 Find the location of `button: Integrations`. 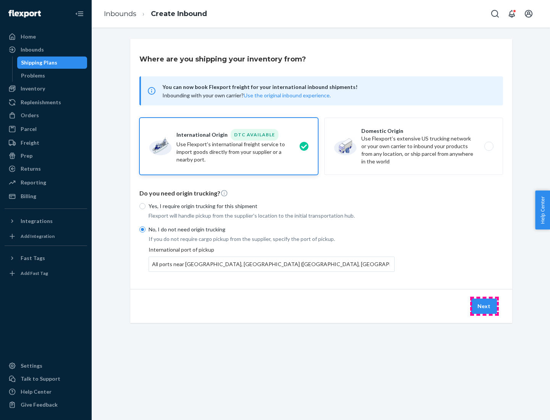

button: Integrations is located at coordinates (46, 221).